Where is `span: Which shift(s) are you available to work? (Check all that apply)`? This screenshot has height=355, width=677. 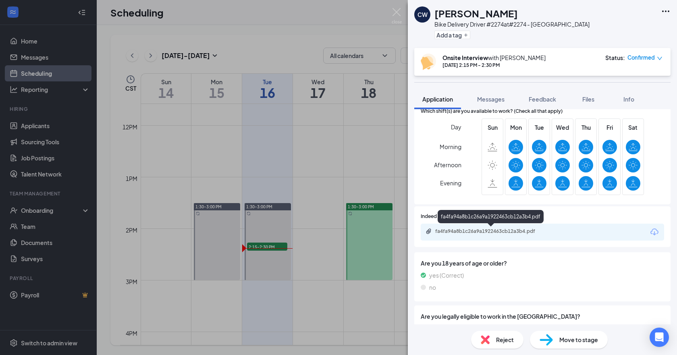 span: Which shift(s) are you available to work? (Check all that apply) is located at coordinates (492, 111).